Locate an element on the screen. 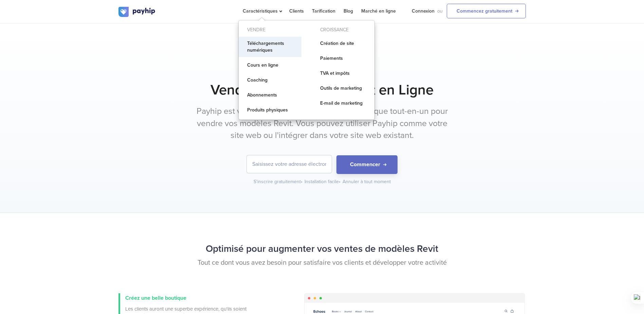 This screenshot has height=314, width=644. h1: Vendre des Modèles Revit en Ligne is located at coordinates (322, 90).